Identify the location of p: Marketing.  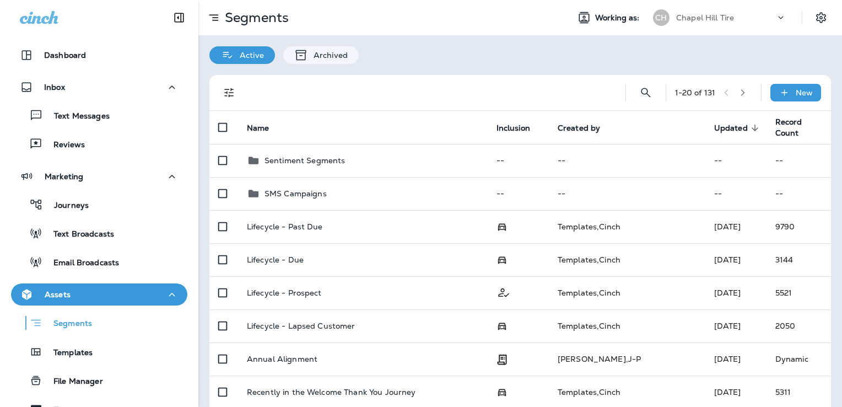
(64, 176).